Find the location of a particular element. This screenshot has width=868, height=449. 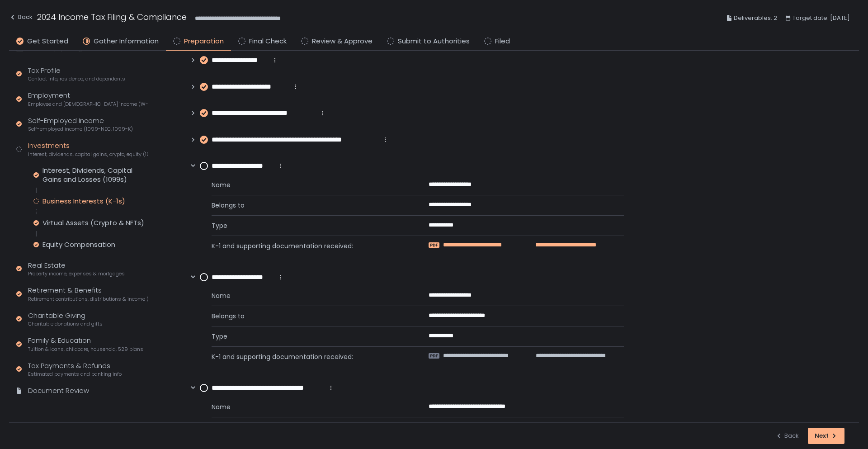

span: Interest, dividends, capital gains, crypto, equity (1099s, K-1s) is located at coordinates (88, 154).